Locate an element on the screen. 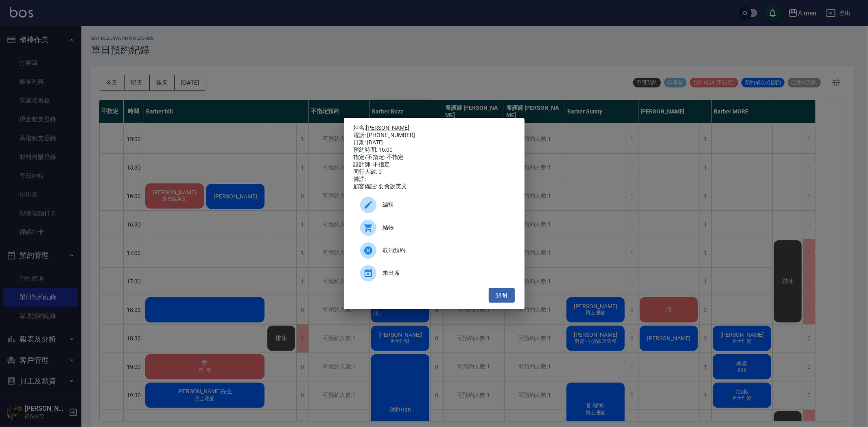 The height and width of the screenshot is (427, 868). a: 結帳 is located at coordinates (434, 228).